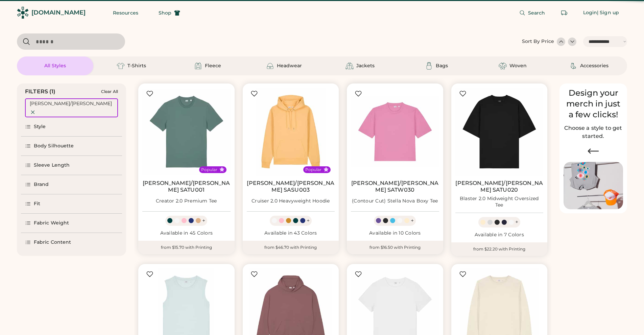  What do you see at coordinates (499, 131) in the screenshot?
I see `img: Stanley/Stella SATU020 Blaster 2.0 Midweight Oversized Tee` at bounding box center [499, 131].